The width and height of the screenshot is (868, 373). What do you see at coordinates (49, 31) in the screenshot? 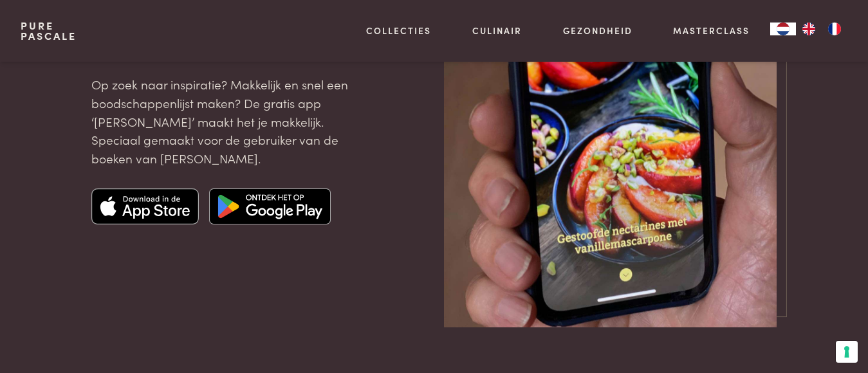
I see `a: PurePascale` at bounding box center [49, 31].